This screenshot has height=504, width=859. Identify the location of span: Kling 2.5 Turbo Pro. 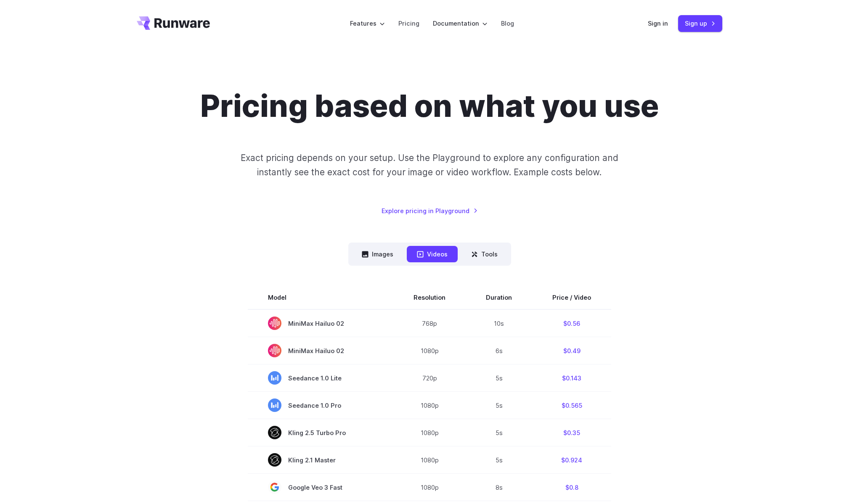
(321, 433).